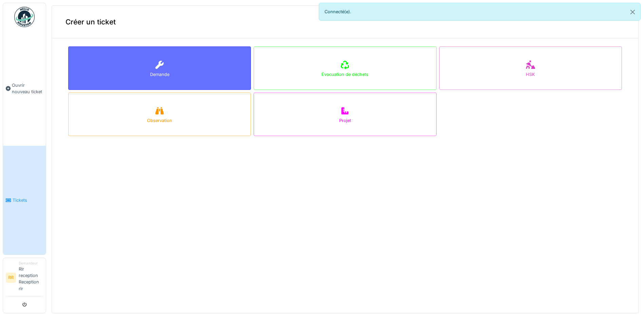 The width and height of the screenshot is (644, 316). What do you see at coordinates (25, 200) in the screenshot?
I see `a: Tickets` at bounding box center [25, 200].